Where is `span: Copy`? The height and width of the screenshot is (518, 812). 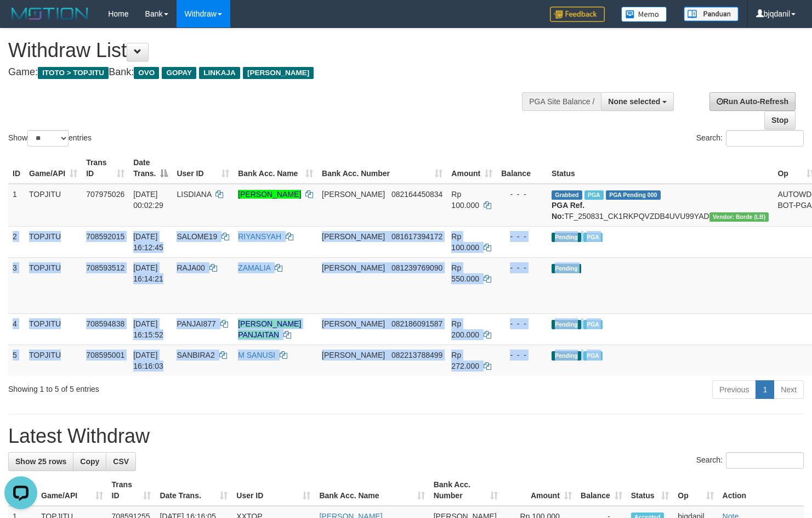 span: Copy is located at coordinates (89, 462).